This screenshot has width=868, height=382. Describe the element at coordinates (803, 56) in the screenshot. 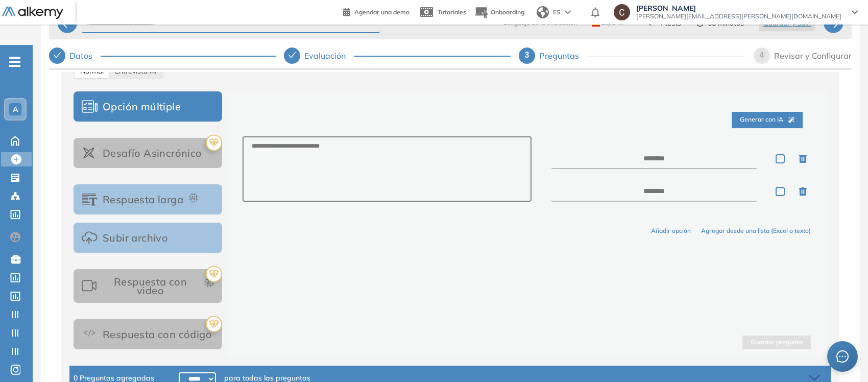

I see `div: 4Revisar y Configurar` at that location.